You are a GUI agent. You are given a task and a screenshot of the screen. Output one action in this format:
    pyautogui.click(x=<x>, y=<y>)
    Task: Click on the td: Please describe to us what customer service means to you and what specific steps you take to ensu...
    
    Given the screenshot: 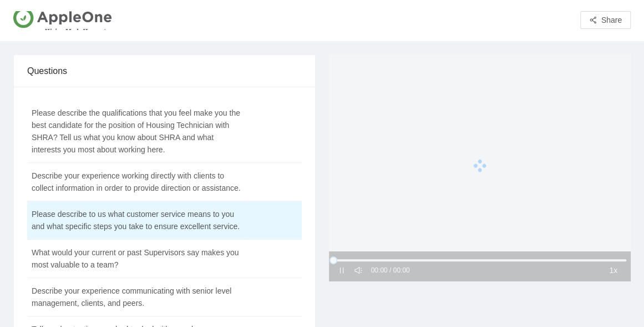 What is the action you would take?
    pyautogui.click(x=136, y=220)
    